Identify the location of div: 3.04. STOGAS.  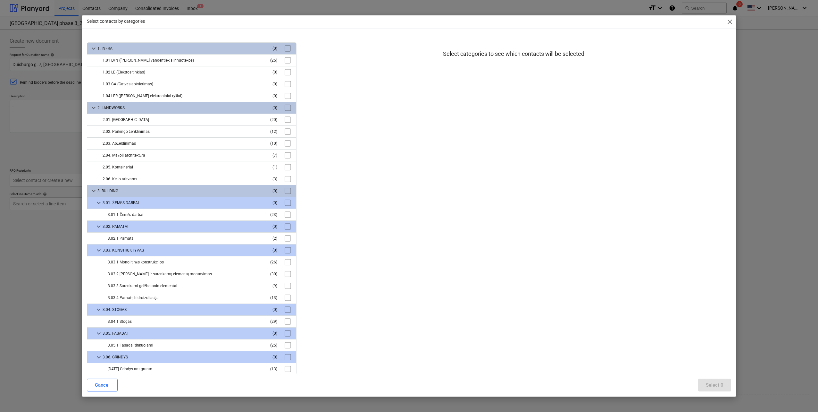
(182, 309).